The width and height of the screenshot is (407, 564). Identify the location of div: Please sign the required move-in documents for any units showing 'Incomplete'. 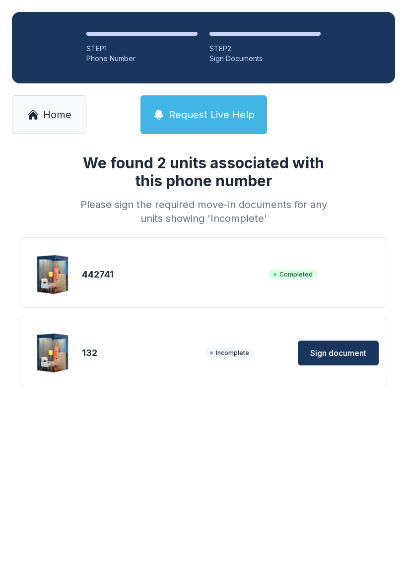
(203, 211).